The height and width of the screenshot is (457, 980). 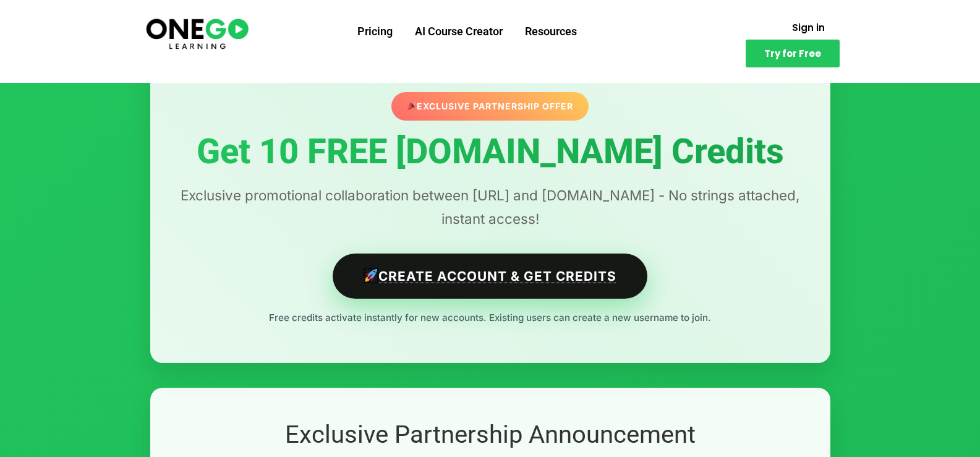 I want to click on span: Sign in, so click(x=808, y=27).